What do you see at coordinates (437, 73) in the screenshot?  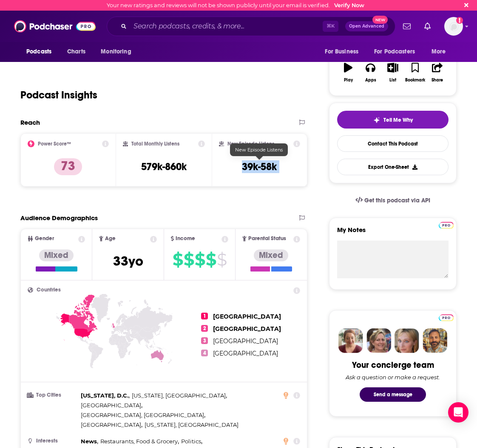 I see `button: Share` at bounding box center [437, 73].